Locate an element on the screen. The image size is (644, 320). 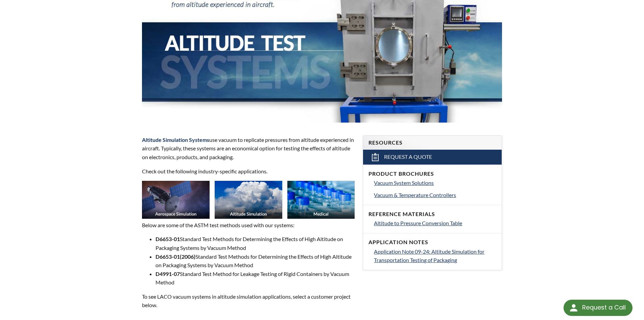
h4: Reference Materials is located at coordinates (433, 214).